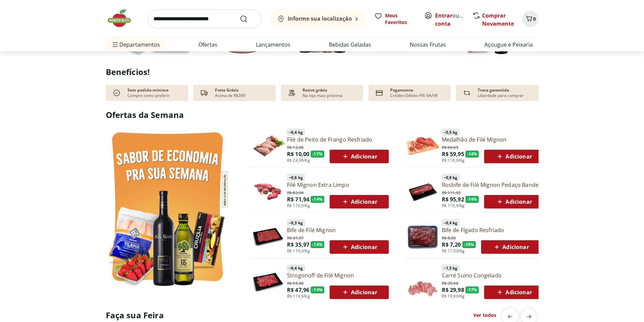  Describe the element at coordinates (318, 19) in the screenshot. I see `button: Informe sua localização` at that location.